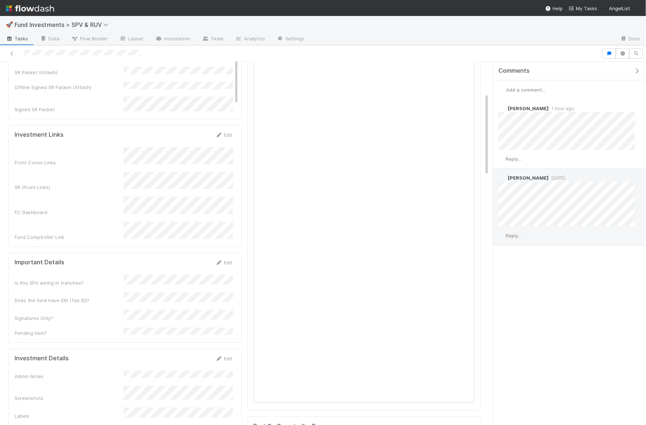 Image resolution: width=646 pixels, height=425 pixels. What do you see at coordinates (562, 108) in the screenshot?
I see `span: 1 hour ago` at bounding box center [562, 108].